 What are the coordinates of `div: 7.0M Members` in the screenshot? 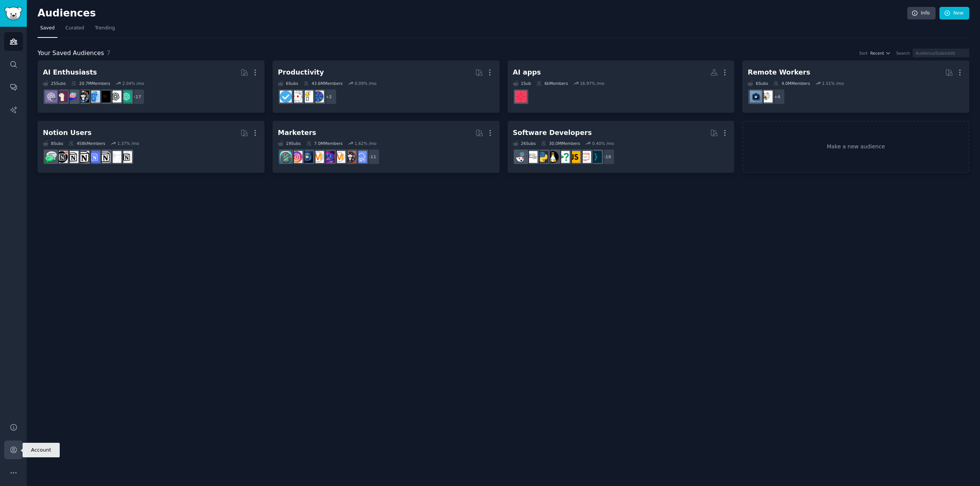 It's located at (324, 143).